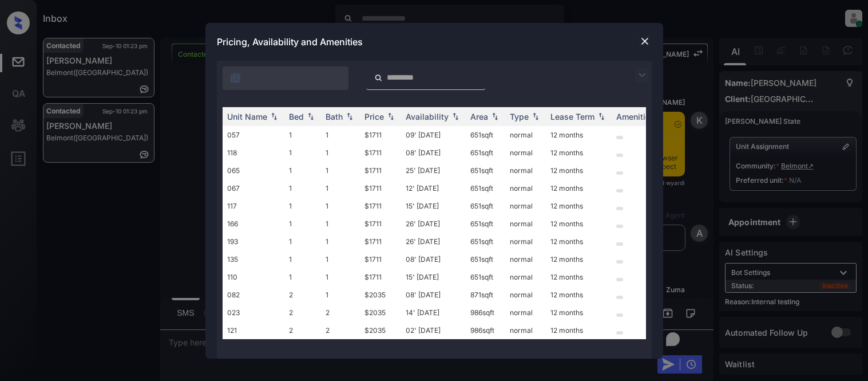  What do you see at coordinates (434, 41) in the screenshot?
I see `div: Pricing, Availability and Amenities` at bounding box center [434, 41].